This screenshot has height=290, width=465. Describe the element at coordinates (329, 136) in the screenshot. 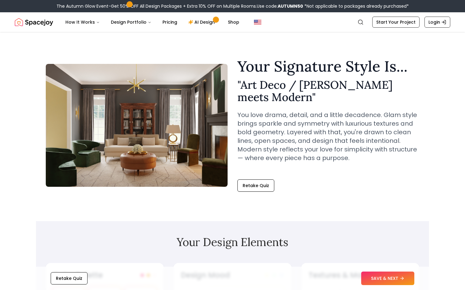

I see `p: You love drama, detail, and a little decadence. Glam style brings sparkle and symmetry with luxur...` at that location.